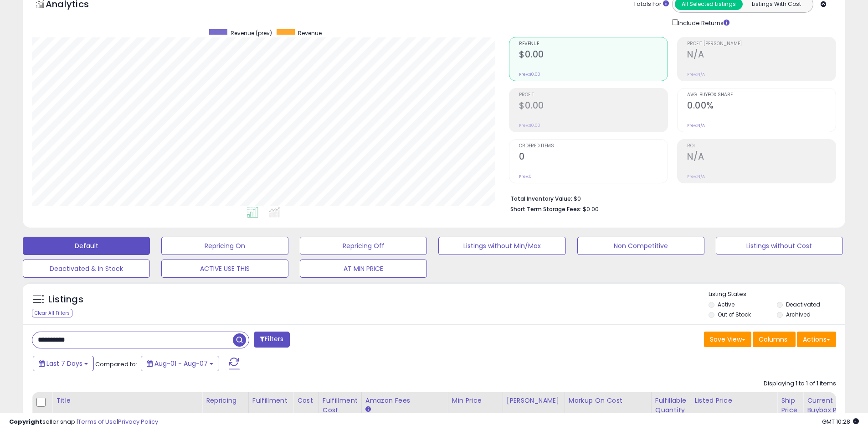 The image size is (868, 431). What do you see at coordinates (816, 339) in the screenshot?
I see `button: Actions` at bounding box center [816, 339].